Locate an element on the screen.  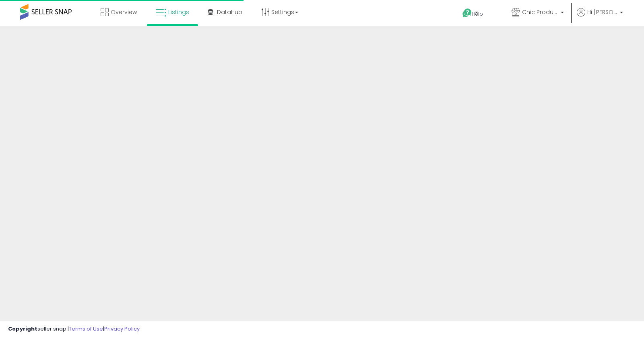
a: Privacy Policy is located at coordinates (122, 329).